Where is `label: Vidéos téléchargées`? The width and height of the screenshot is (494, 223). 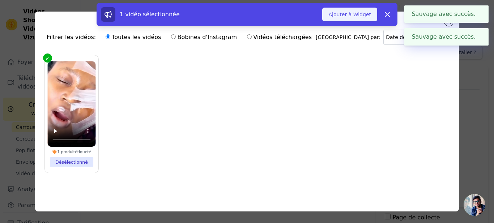 label: Vidéos téléchargées is located at coordinates (279, 37).